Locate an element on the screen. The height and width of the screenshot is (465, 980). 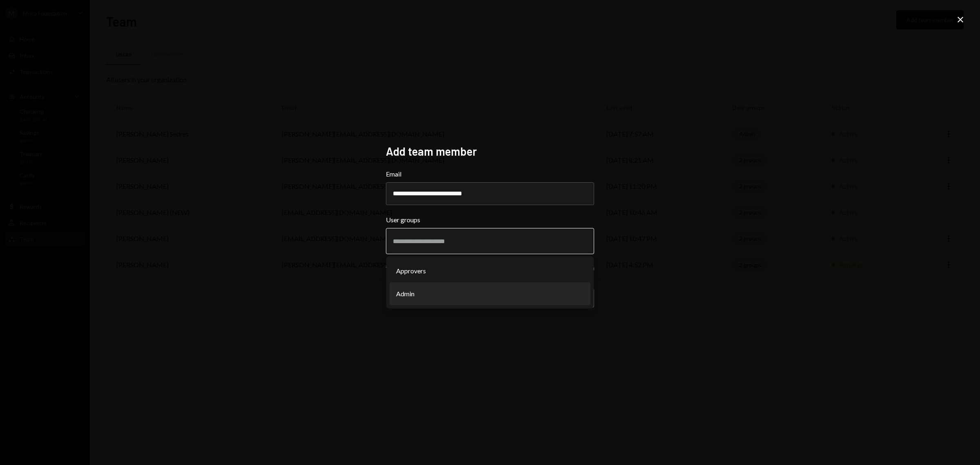
h2: Add team member is located at coordinates (490, 151).